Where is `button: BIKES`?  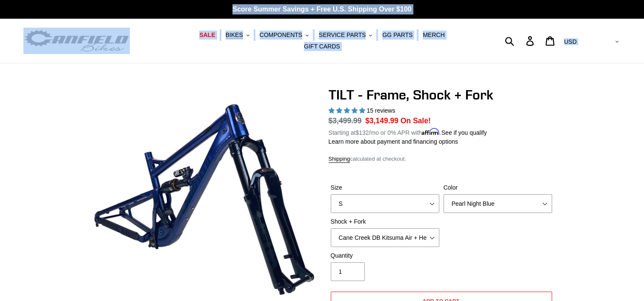 button: BIKES is located at coordinates (237, 35).